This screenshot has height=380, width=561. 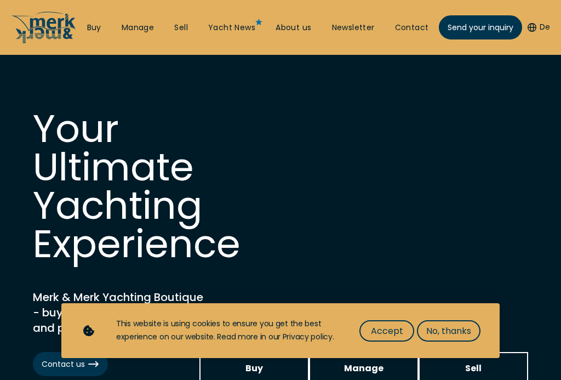 What do you see at coordinates (387, 330) in the screenshot?
I see `button: Accept` at bounding box center [387, 330].